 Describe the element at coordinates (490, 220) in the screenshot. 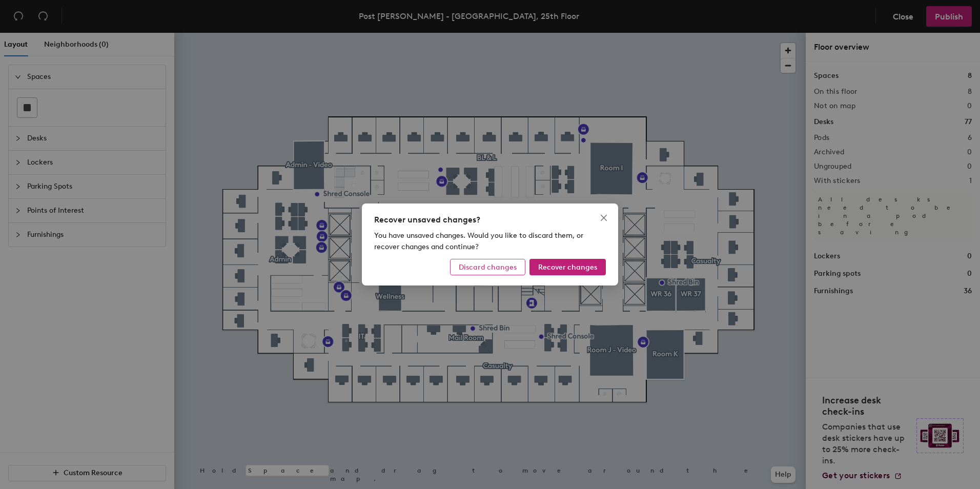

I see `div: Recover unsaved changes?` at that location.